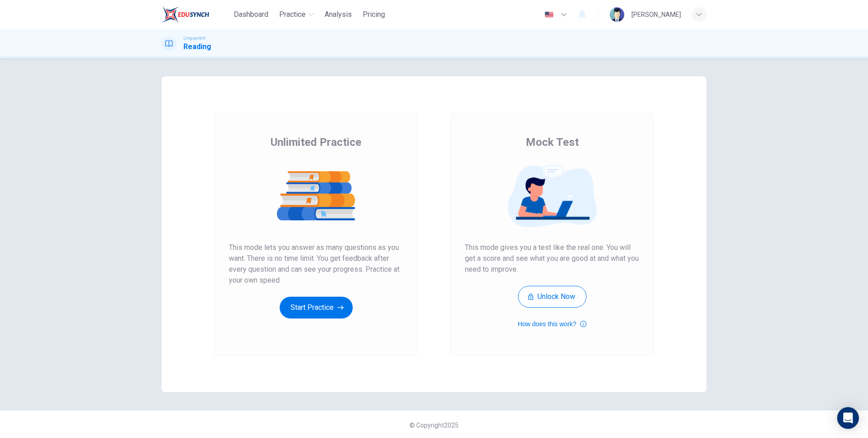  I want to click on h1: Reading, so click(197, 46).